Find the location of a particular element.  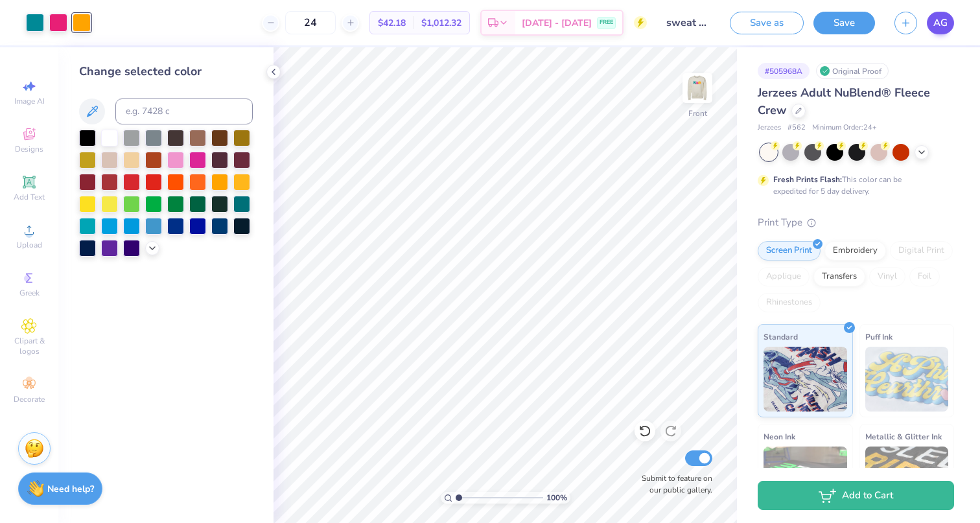

div: Digital Print is located at coordinates (921, 251).